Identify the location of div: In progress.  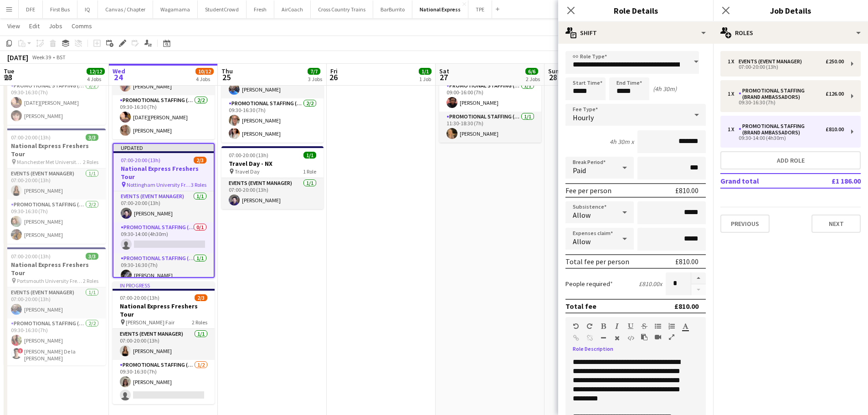
(163, 286).